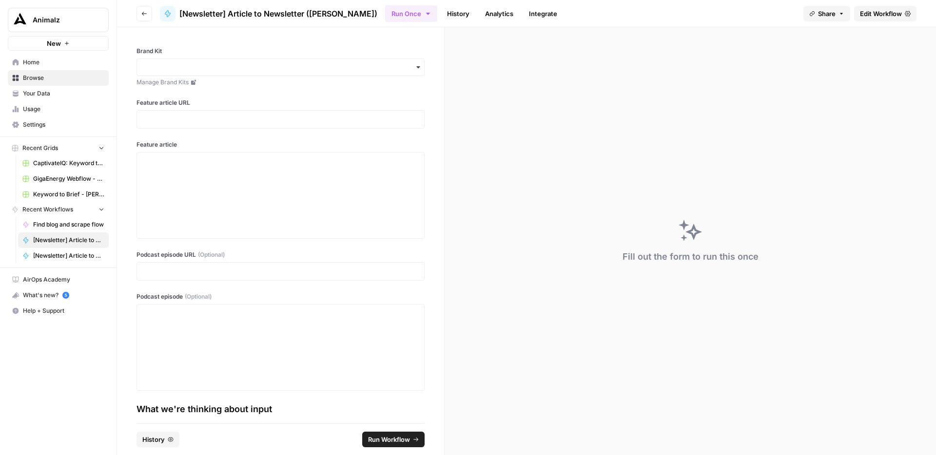 The width and height of the screenshot is (936, 455). I want to click on button: Recent Grids, so click(58, 148).